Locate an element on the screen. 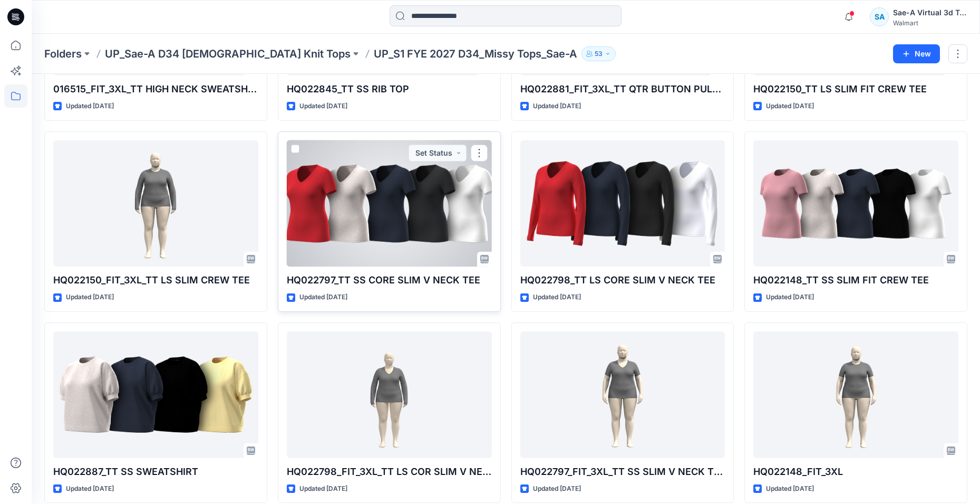 The height and width of the screenshot is (504, 980). a: HQ022797_FIT_3XL_TT SS SLIM V NECK TEE is located at coordinates (622, 394).